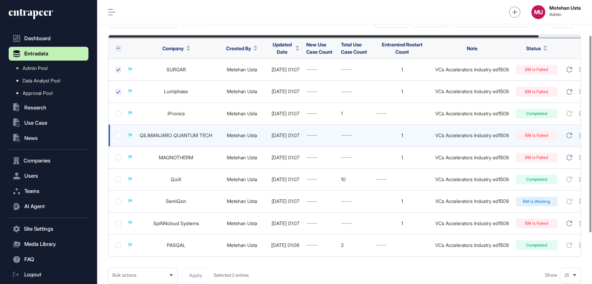 The width and height of the screenshot is (592, 284). What do you see at coordinates (124, 275) in the screenshot?
I see `span: Bulk actions` at bounding box center [124, 275].